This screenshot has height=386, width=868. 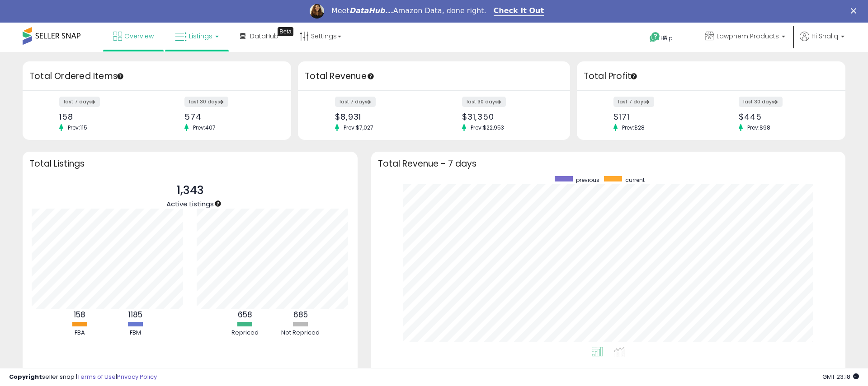 I want to click on span: Help, so click(x=666, y=38).